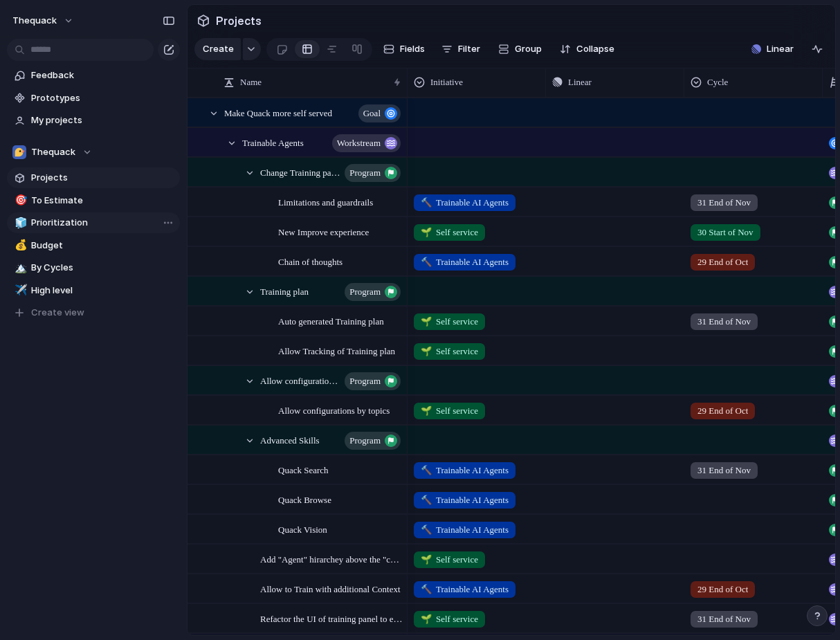  What do you see at coordinates (303, 469) in the screenshot?
I see `span: Quack Search` at bounding box center [303, 469].